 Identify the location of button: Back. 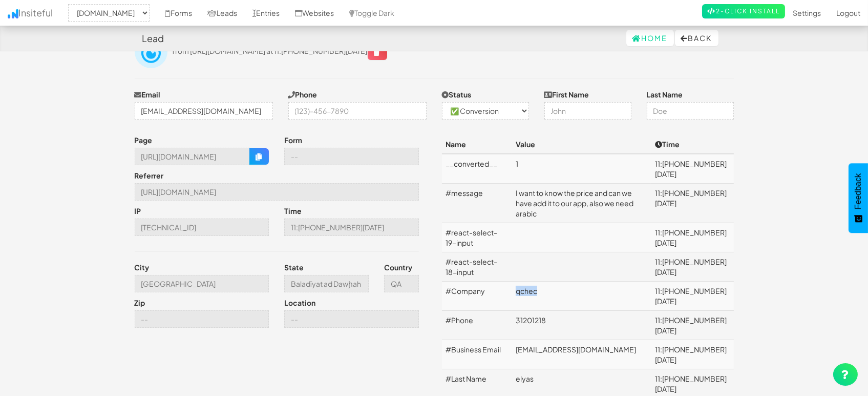
(696, 38).